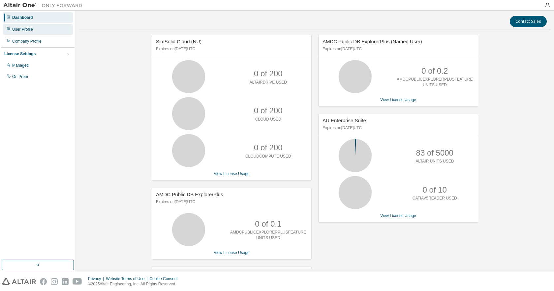 This screenshot has width=554, height=291. What do you see at coordinates (97, 279) in the screenshot?
I see `div: Privacy` at bounding box center [97, 279].